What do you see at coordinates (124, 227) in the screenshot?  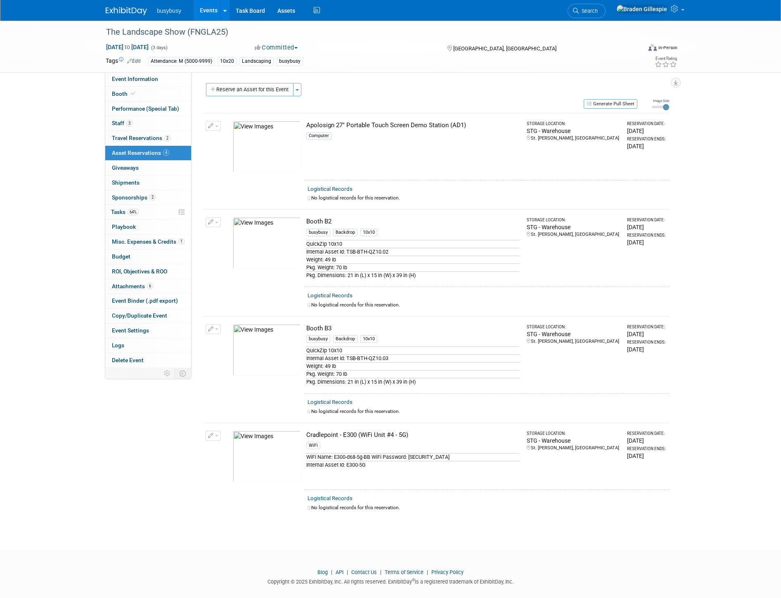 I see `span: Playbook` at bounding box center [124, 227].